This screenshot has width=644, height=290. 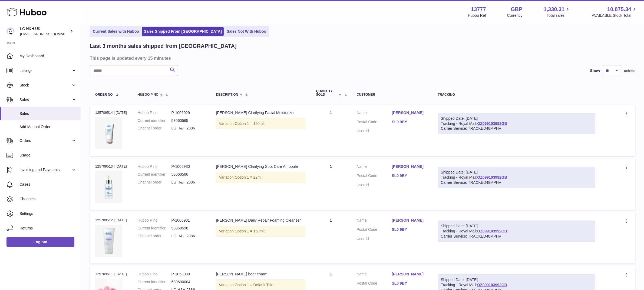 I want to click on span: Description, so click(x=227, y=94).